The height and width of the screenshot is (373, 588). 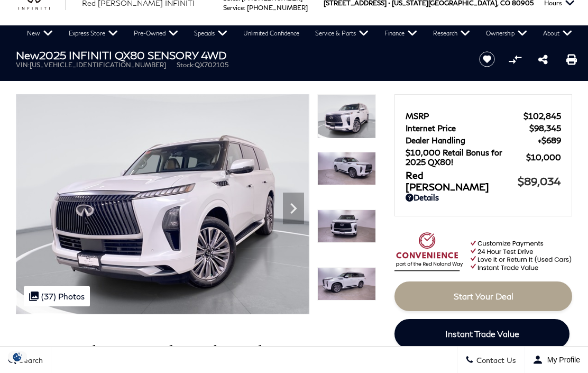 I want to click on div: Next, so click(x=293, y=209).